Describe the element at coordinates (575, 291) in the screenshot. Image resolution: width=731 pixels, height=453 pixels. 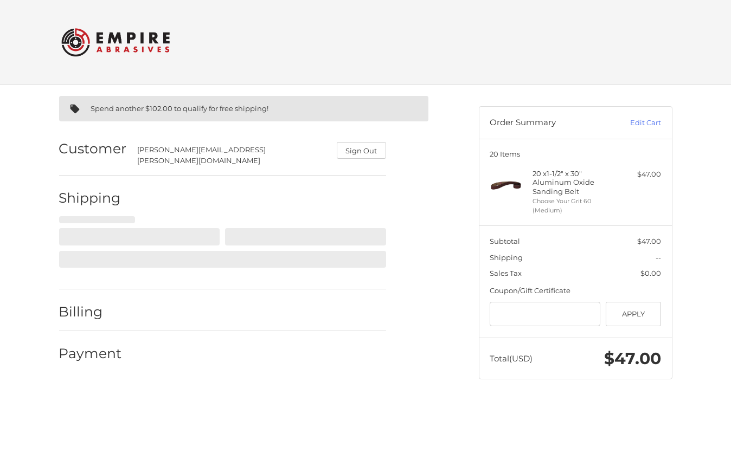
I see `div: Coupon/Gift Certificate` at that location.